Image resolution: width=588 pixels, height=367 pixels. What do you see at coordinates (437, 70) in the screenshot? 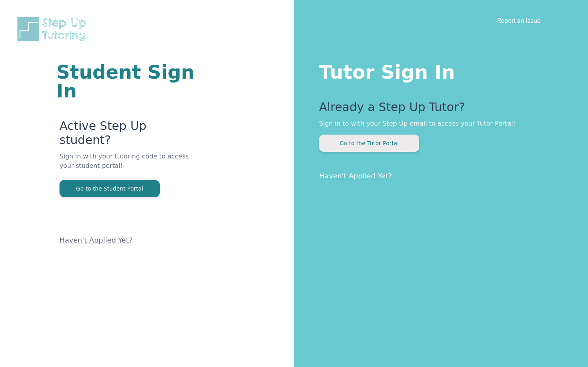
I see `h1: Tutor Sign In` at bounding box center [437, 70].